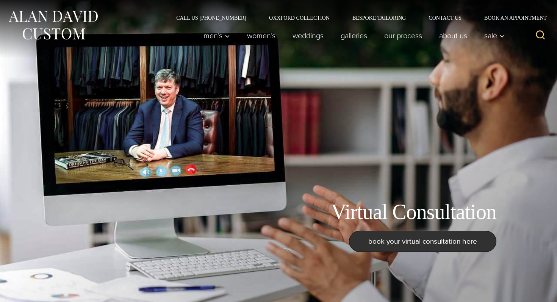 This screenshot has height=302, width=557. What do you see at coordinates (445, 18) in the screenshot?
I see `a: Contact Us` at bounding box center [445, 18].